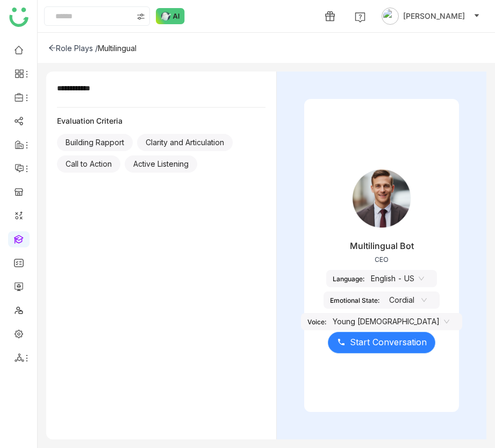 Image resolution: width=495 pixels, height=448 pixels. Describe the element at coordinates (89, 164) in the screenshot. I see `div: Call to Action` at that location.